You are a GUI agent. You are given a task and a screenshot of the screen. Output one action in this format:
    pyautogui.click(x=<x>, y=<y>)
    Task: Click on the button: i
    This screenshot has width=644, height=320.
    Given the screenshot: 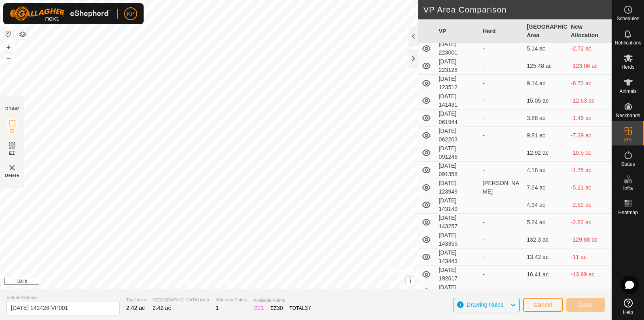 What is the action you would take?
    pyautogui.click(x=411, y=282)
    